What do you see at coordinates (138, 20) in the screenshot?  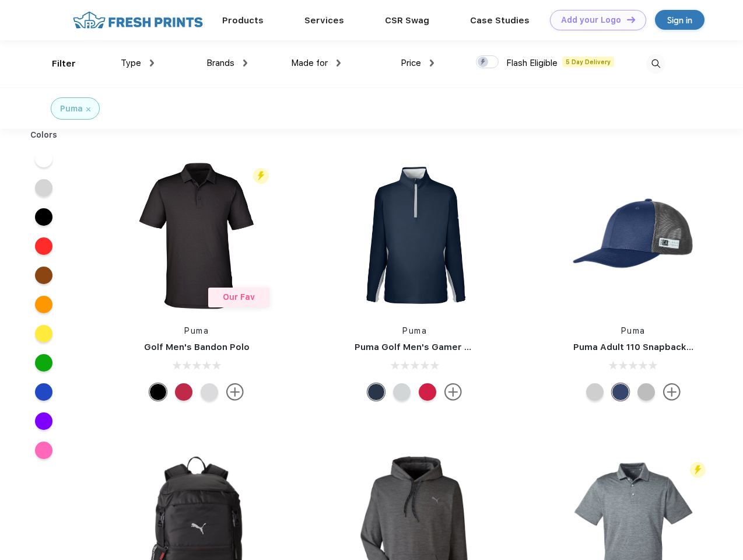 I see `img: fo%20logo%202.webp` at bounding box center [138, 20].